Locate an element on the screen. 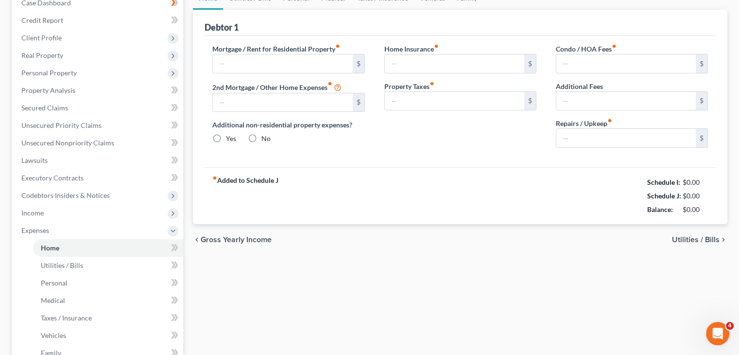  label: No is located at coordinates (266, 138).